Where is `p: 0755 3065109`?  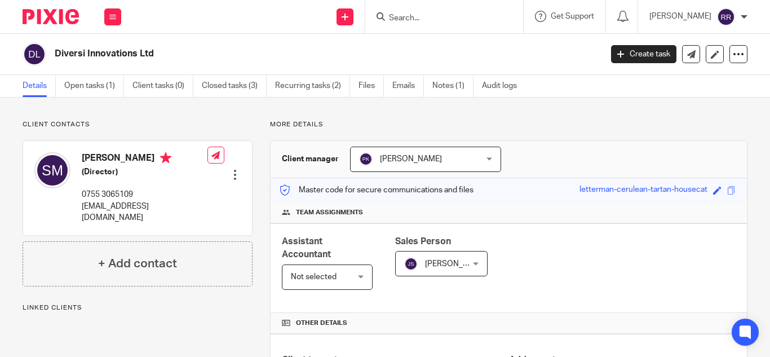 p: 0755 3065109 is located at coordinates (144, 195).